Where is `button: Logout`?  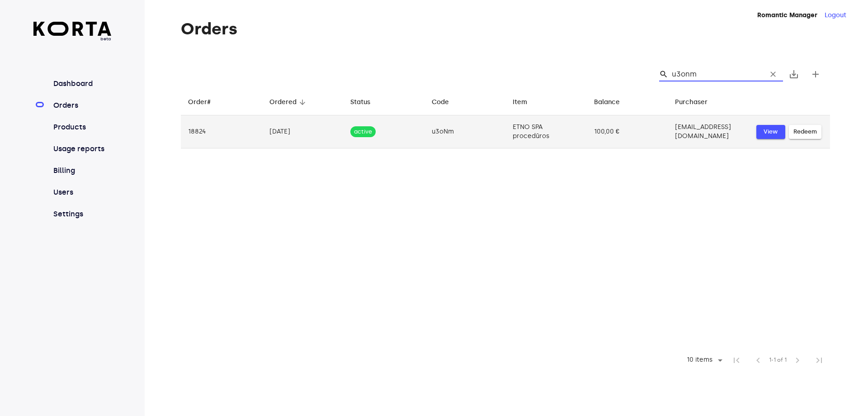
button: Logout is located at coordinates (835, 15).